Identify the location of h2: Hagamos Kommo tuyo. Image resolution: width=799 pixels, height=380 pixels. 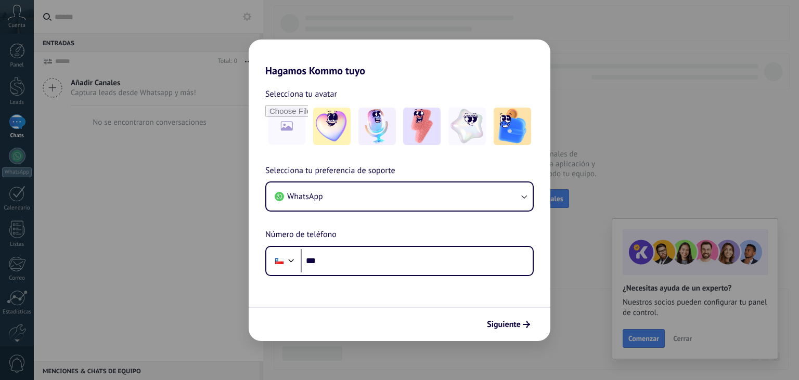
(400, 58).